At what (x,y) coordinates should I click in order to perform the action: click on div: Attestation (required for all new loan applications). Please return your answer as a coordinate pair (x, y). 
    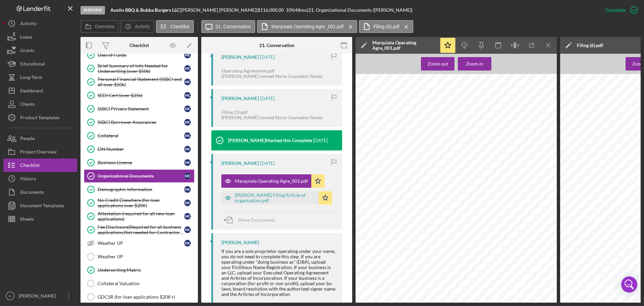
    Looking at the image, I should click on (141, 216).